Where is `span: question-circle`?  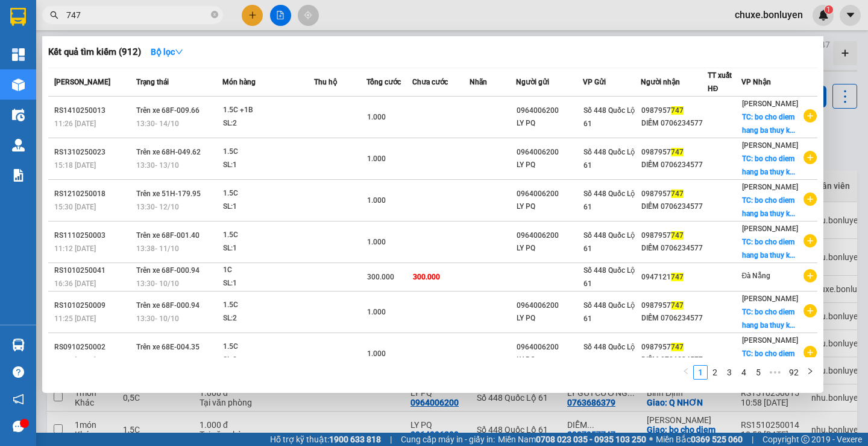
span: question-circle is located at coordinates (18, 372).